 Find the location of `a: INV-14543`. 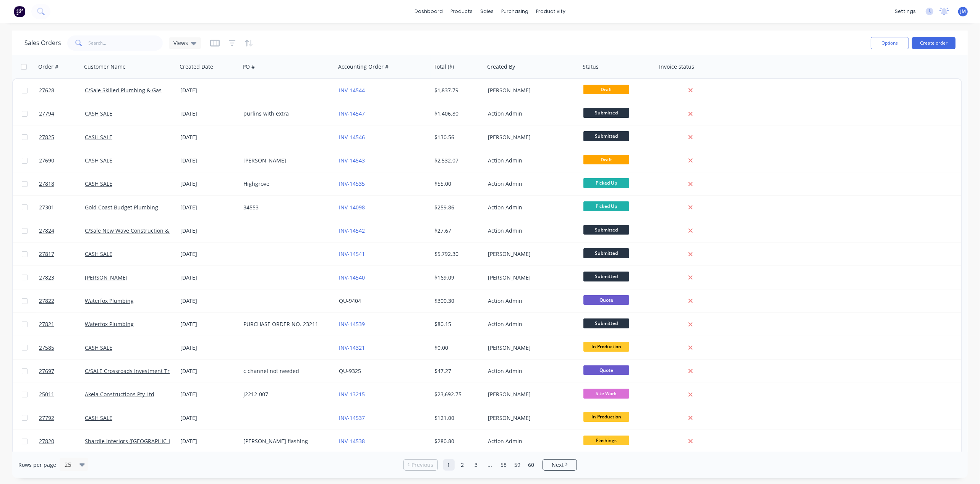

a: INV-14543 is located at coordinates (352, 160).